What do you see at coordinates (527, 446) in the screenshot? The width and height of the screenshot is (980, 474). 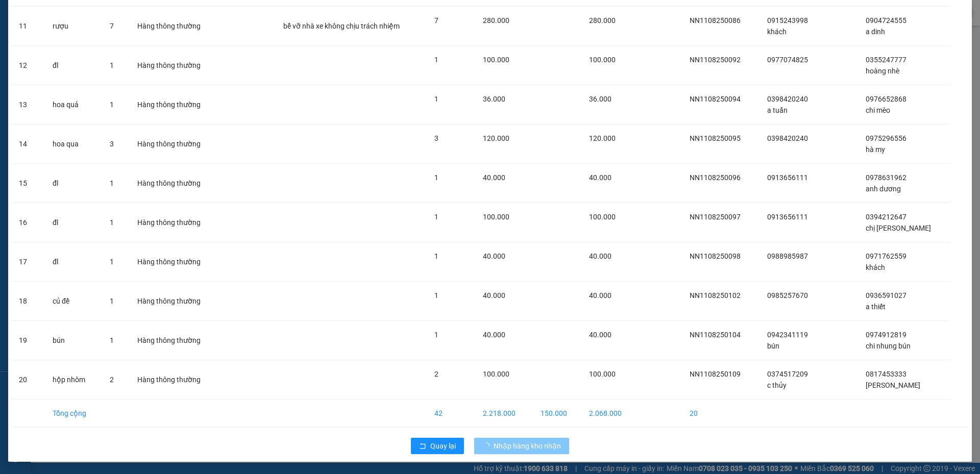 I see `span: Nhập hàng kho nhận` at bounding box center [527, 446].